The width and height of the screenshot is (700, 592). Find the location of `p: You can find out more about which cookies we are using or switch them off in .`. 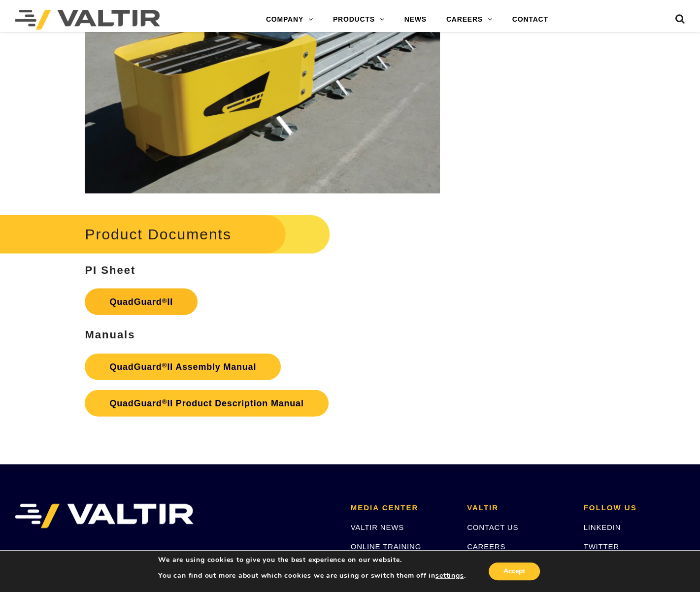

p: You can find out more about which cookies we are using or switch them off in . is located at coordinates (312, 576).